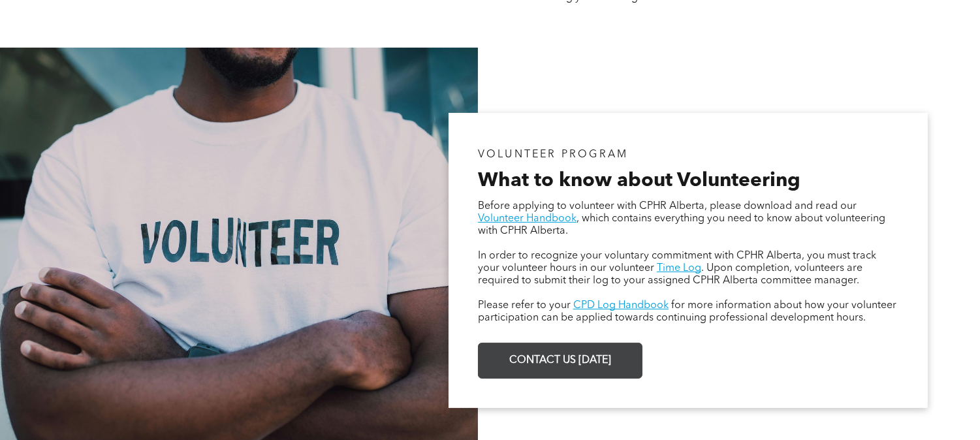  What do you see at coordinates (553, 155) in the screenshot?
I see `span: VOLUNTEER PROGRAM` at bounding box center [553, 155].